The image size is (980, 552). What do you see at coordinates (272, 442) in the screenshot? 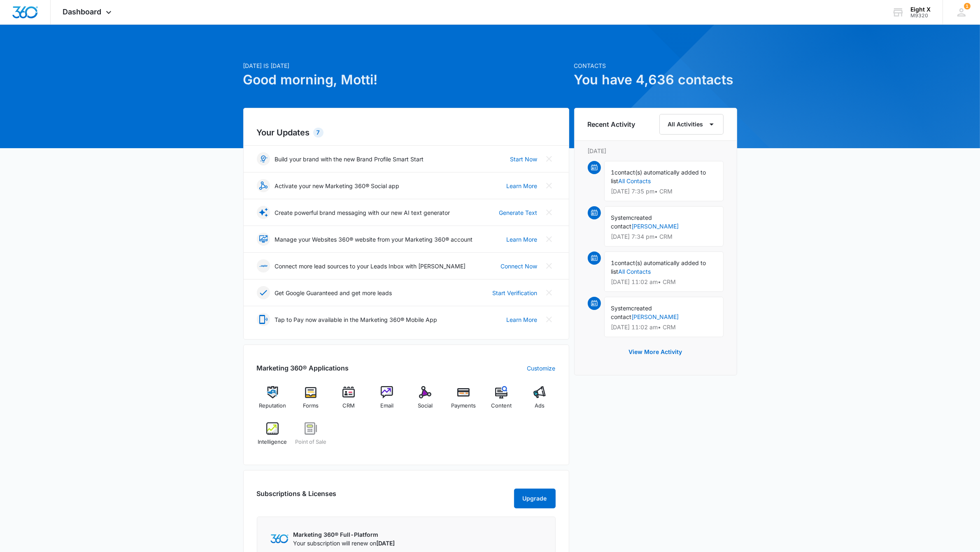
I see `span: Intelligence` at bounding box center [272, 442].